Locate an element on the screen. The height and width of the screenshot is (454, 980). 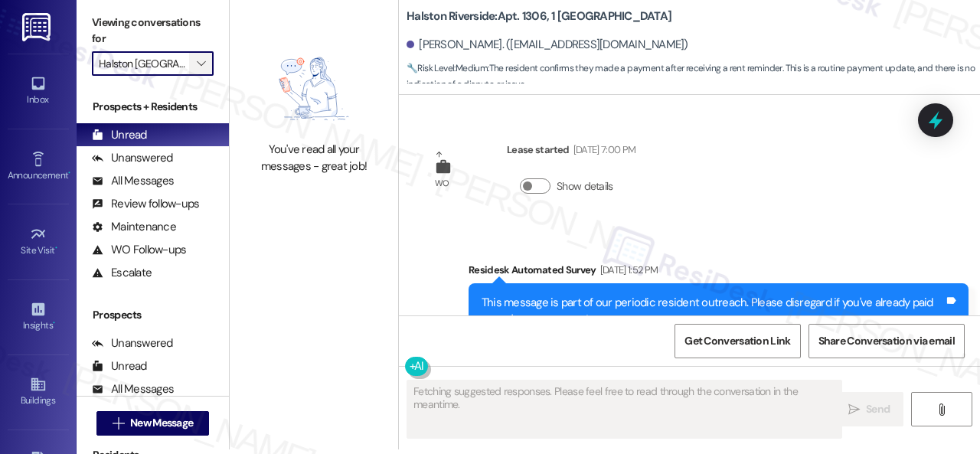
label: Viewing conversations for is located at coordinates (153, 31).